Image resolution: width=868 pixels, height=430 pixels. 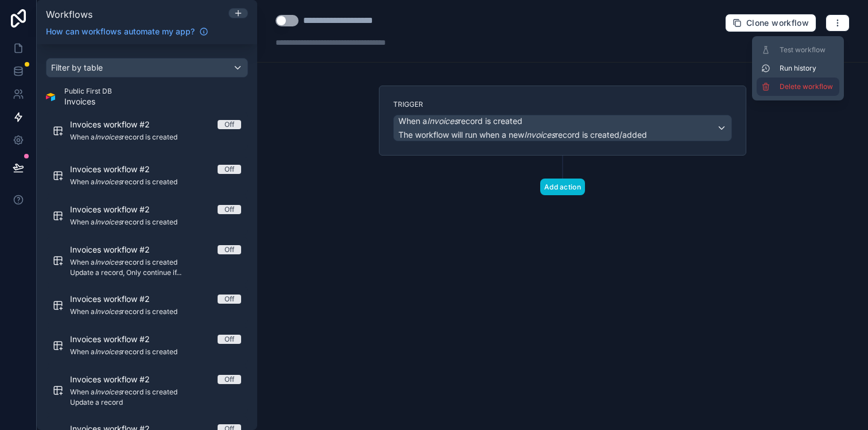 What do you see at coordinates (798, 68) in the screenshot?
I see `button: Run history` at bounding box center [798, 68].